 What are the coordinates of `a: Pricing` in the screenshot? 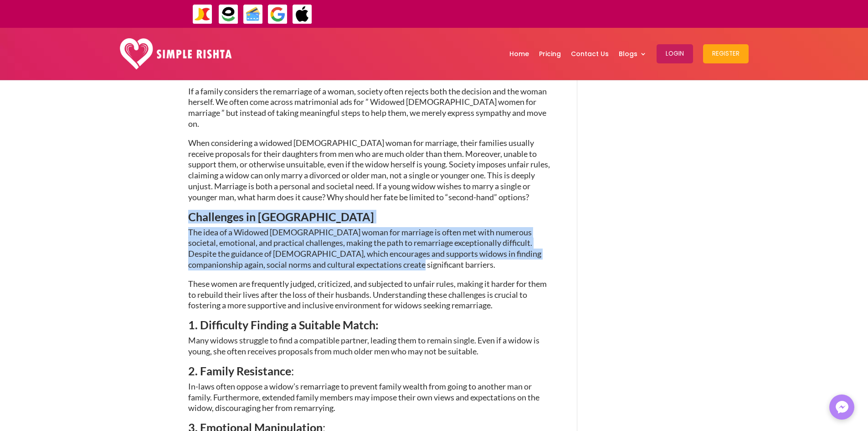 It's located at (550, 54).